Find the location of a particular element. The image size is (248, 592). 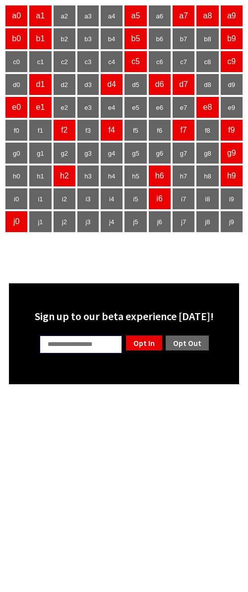

td: b3 is located at coordinates (88, 39).